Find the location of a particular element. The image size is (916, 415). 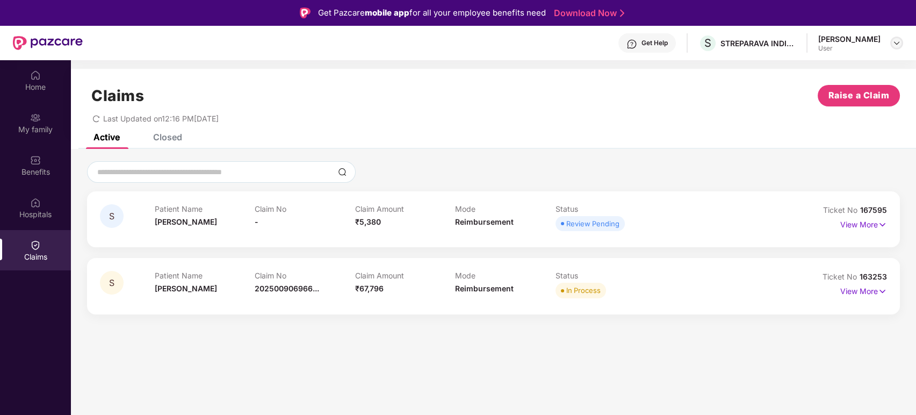

img: New Pazcare Logo is located at coordinates (48, 43).